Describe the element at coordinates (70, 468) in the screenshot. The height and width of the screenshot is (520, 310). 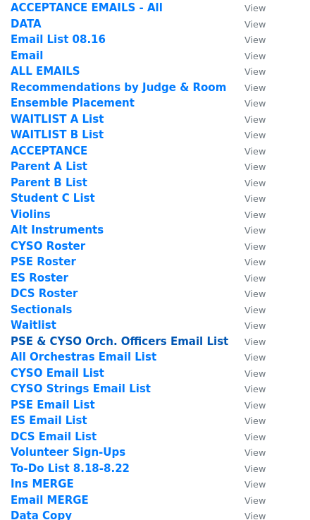
I see `strong: To-Do List 8.18-8.22` at that location.